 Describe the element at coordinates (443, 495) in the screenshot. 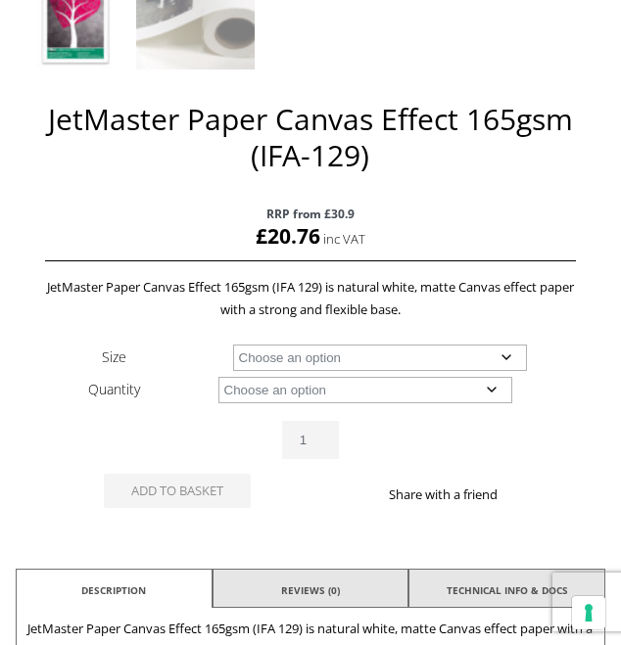

I see `p: Share with a friend` at that location.